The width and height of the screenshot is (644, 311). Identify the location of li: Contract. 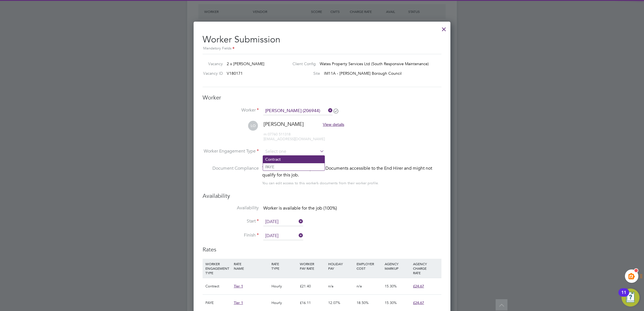
(293, 160).